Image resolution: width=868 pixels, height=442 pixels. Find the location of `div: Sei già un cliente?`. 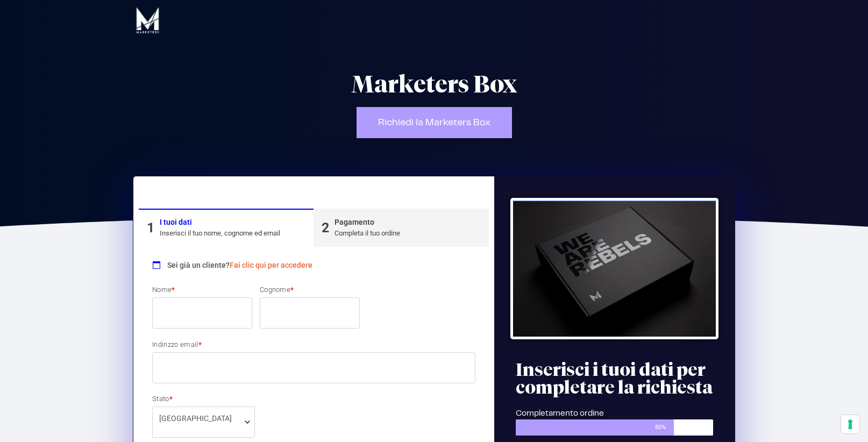

div: Sei già un cliente? is located at coordinates (314, 263).